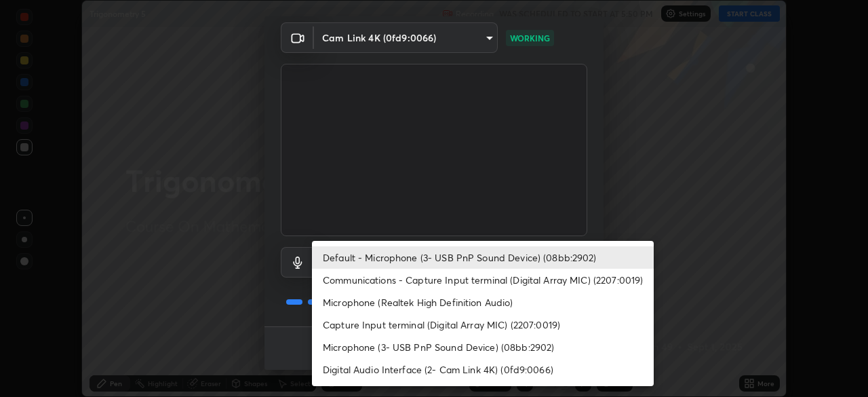 This screenshot has height=397, width=868. I want to click on li: Default - Microphone (3- USB PnP Sound Device) (08bb:2902), so click(483, 257).